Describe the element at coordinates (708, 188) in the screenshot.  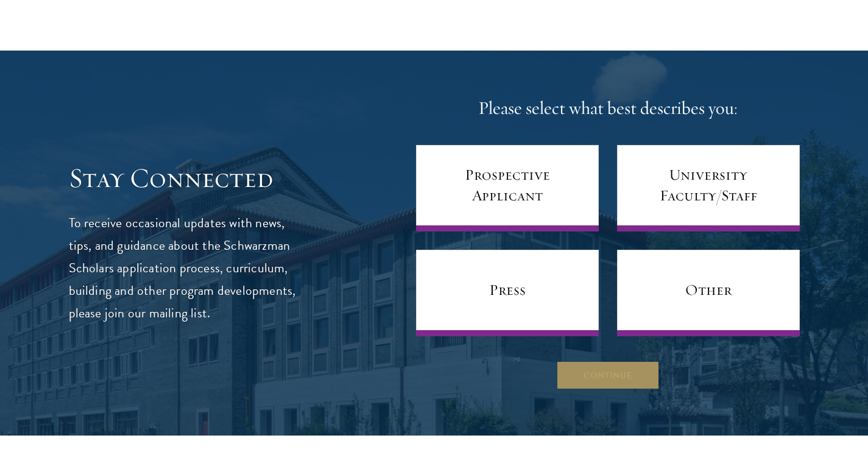
I see `a: University Faculty/Staff` at that location.